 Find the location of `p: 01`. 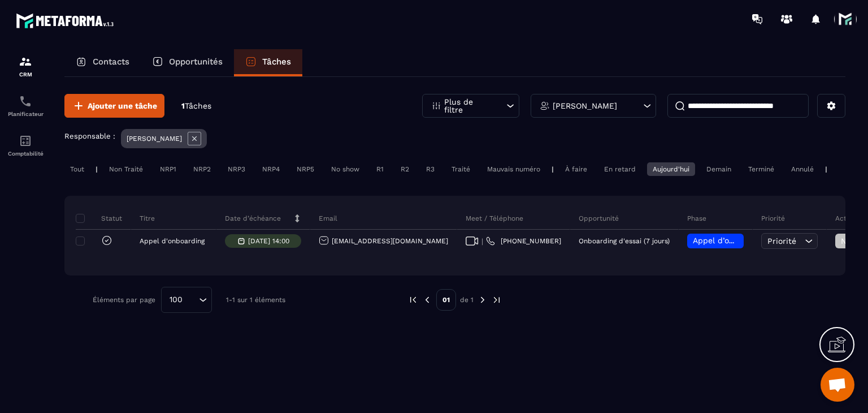

p: 01 is located at coordinates (445, 300).